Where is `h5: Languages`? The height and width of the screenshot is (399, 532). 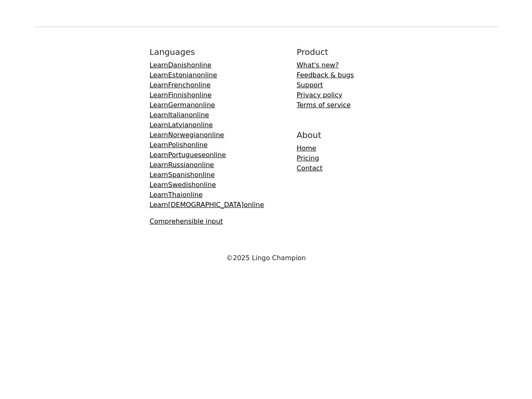 h5: Languages is located at coordinates (207, 52).